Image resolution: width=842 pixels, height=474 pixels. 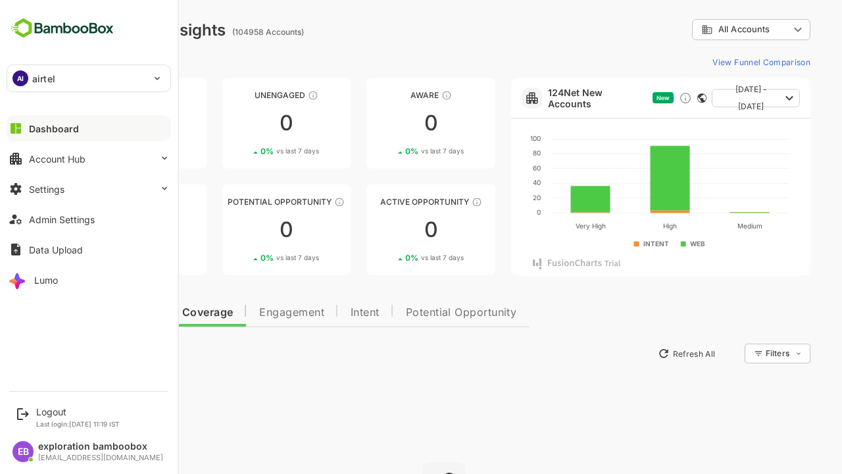 What do you see at coordinates (54, 128) in the screenshot?
I see `div: Dashboard` at bounding box center [54, 128].